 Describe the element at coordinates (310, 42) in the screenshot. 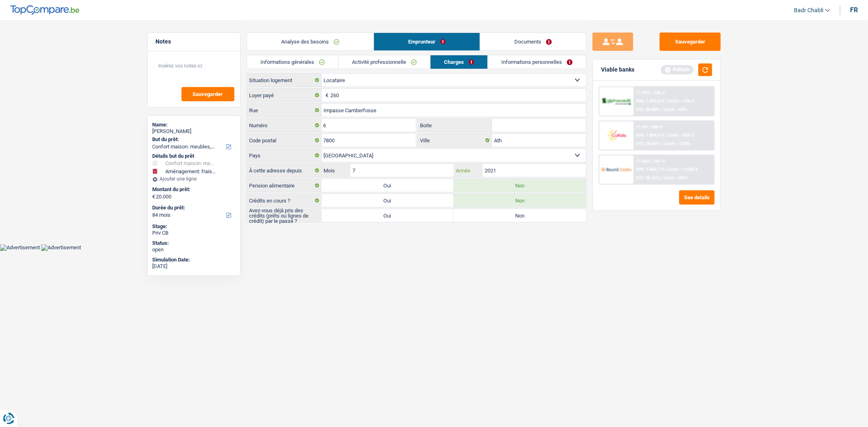

I see `a: Analyse des besoins` at that location.